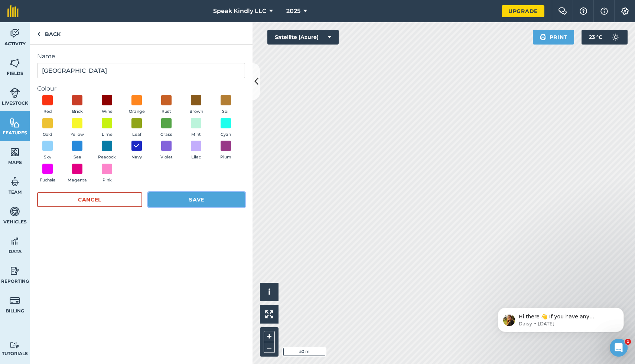 This screenshot has height=364, width=635. I want to click on button: Sea, so click(77, 151).